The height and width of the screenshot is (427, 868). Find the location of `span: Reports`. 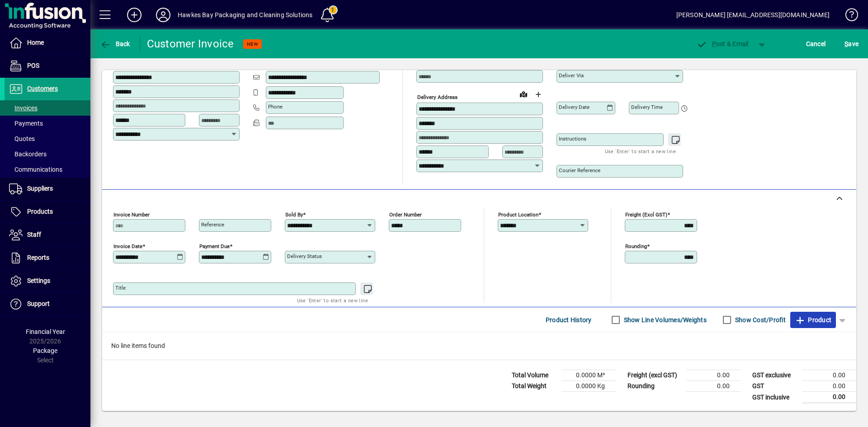

span: Reports is located at coordinates (38, 257).